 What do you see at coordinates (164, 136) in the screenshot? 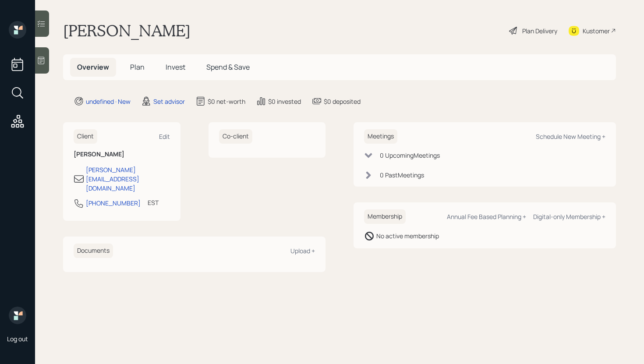
I see `div: Edit` at bounding box center [164, 136].